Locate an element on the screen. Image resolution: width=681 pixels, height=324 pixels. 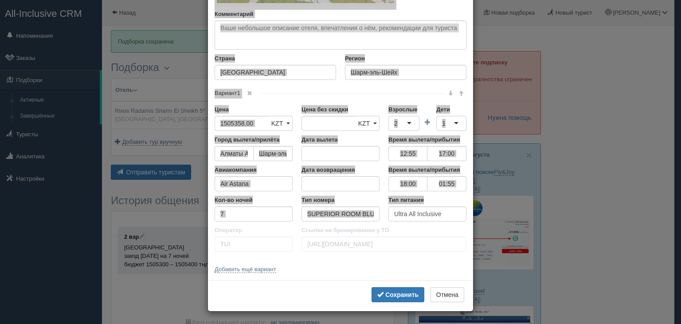
label: Цена без скидки is located at coordinates (341, 109).